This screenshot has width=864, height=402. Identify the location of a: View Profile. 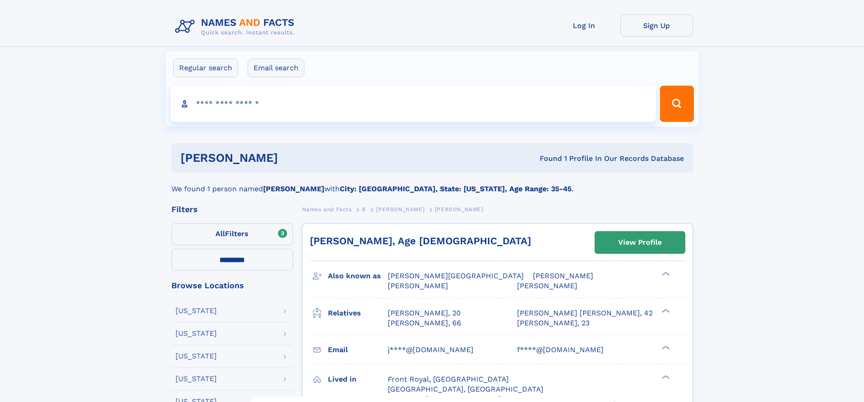
(640, 243).